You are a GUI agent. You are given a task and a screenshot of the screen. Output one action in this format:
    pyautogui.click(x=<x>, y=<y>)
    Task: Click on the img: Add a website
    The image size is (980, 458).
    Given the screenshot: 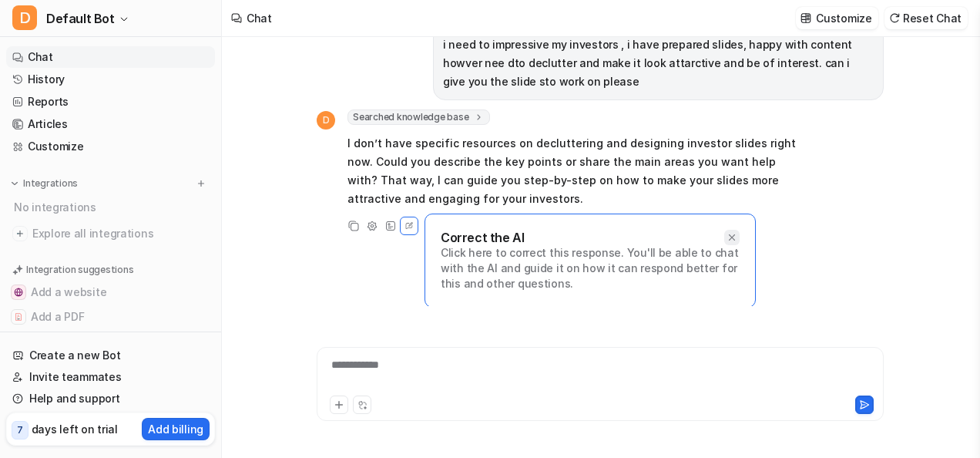 What is the action you would take?
    pyautogui.click(x=18, y=292)
    